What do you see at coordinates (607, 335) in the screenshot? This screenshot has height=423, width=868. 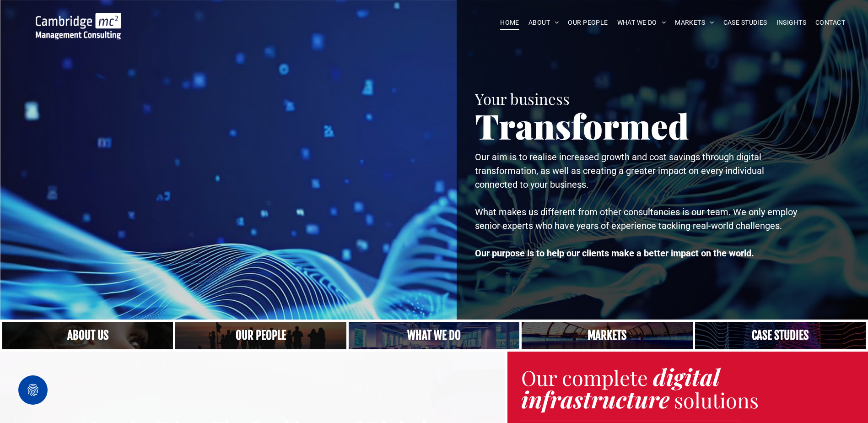 I see `a: Our Markets | Cambridge Management Consulting` at bounding box center [607, 335].